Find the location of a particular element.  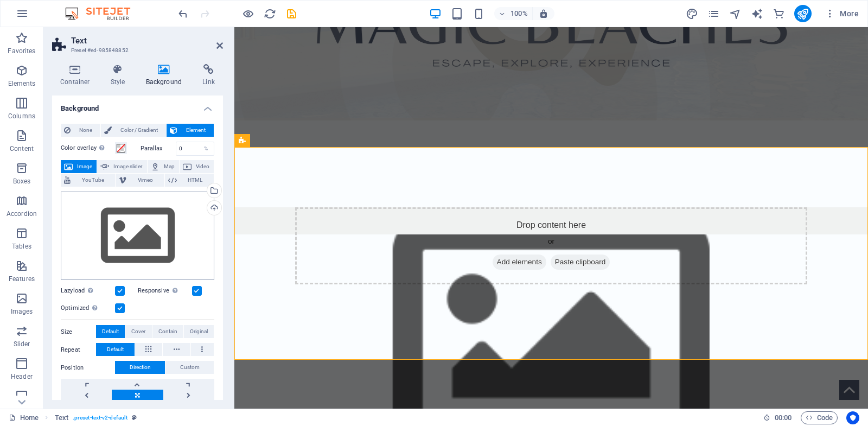

button: undo is located at coordinates (183, 14).